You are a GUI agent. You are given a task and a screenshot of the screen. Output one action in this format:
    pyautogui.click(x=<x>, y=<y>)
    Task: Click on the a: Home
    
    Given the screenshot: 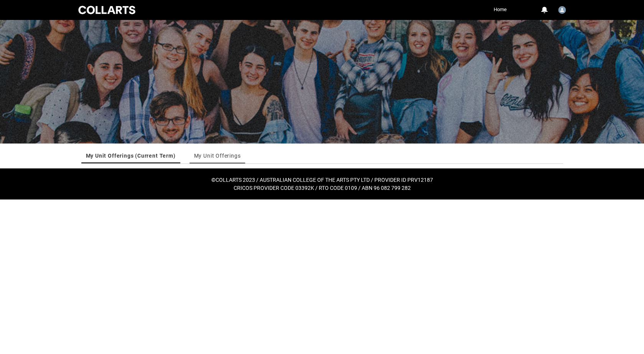 What is the action you would take?
    pyautogui.click(x=500, y=10)
    